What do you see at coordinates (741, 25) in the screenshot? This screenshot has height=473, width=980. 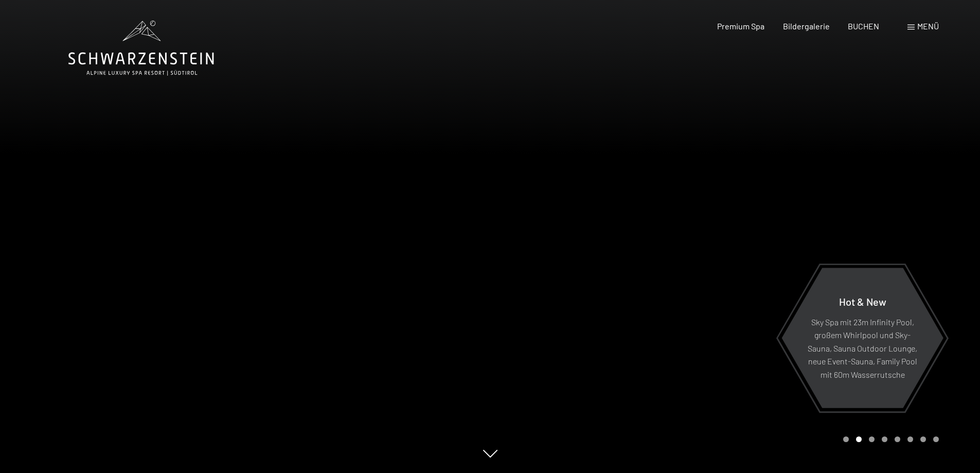 I see `a: Premium Spa` at bounding box center [741, 25].